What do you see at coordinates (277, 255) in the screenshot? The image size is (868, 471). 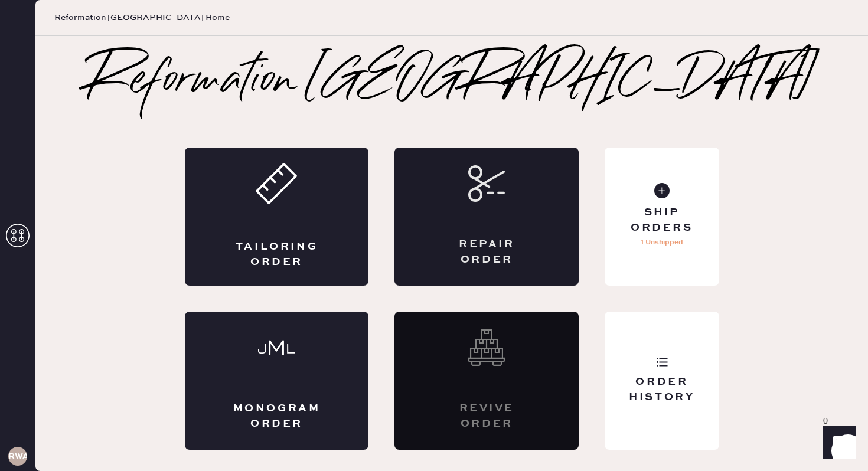 I see `div: Tailoring Order` at bounding box center [277, 255].